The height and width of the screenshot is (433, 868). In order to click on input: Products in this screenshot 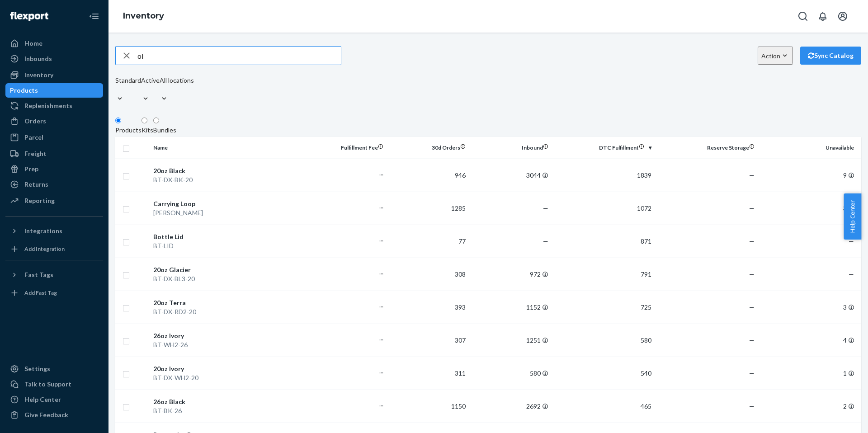, I will do `click(118, 120)`.